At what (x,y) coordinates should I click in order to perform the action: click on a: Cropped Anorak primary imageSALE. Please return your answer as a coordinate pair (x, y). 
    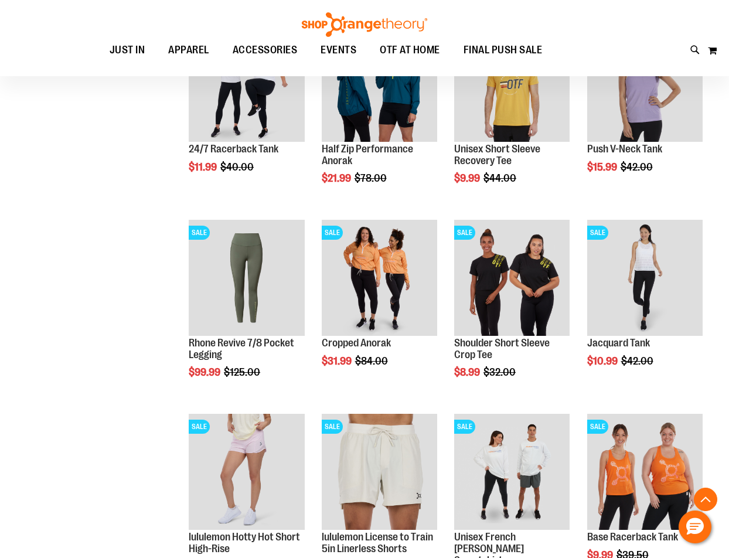
    Looking at the image, I should click on (379, 278).